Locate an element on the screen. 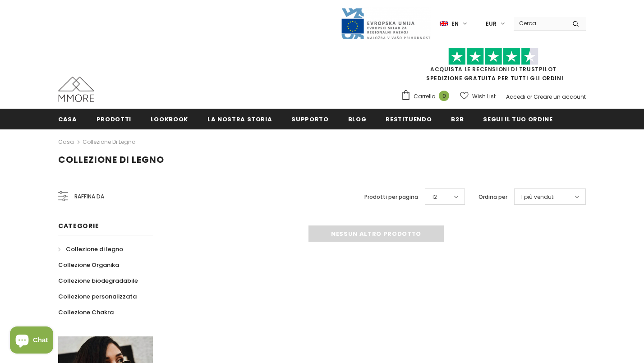  span: Carrello is located at coordinates (425, 97).